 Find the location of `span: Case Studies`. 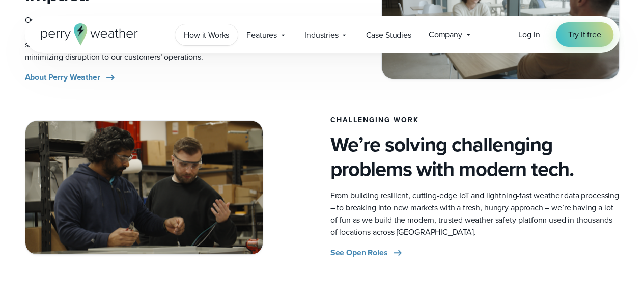

span: Case Studies is located at coordinates (388, 35).